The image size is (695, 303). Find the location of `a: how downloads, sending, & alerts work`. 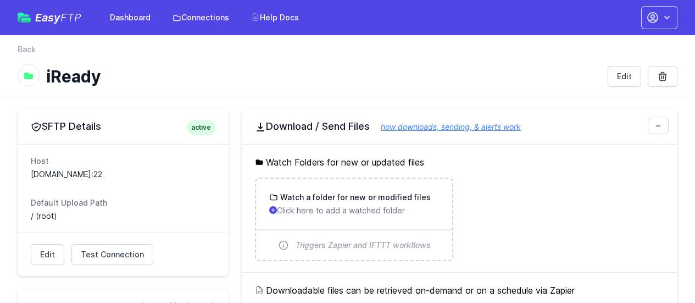

a: how downloads, sending, & alerts work is located at coordinates (445, 126).